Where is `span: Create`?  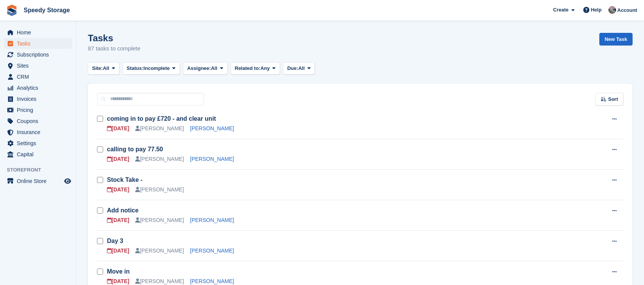
span: Create is located at coordinates (561, 10).